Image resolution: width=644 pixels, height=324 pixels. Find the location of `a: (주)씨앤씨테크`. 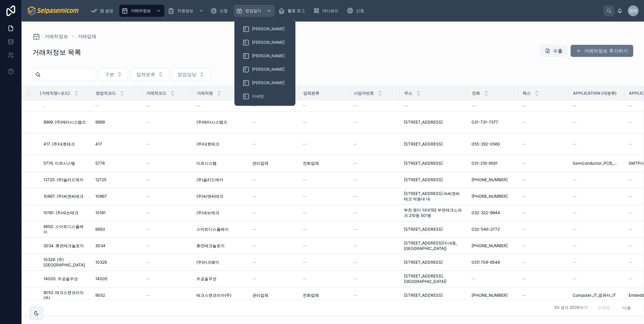

a: (주)씨앤씨테크 is located at coordinates (221, 196).